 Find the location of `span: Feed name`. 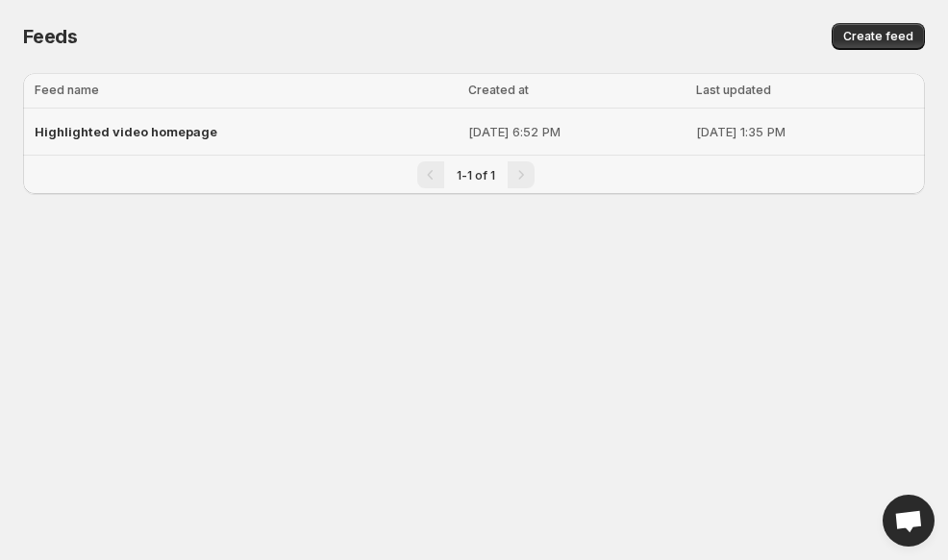

span: Feed name is located at coordinates (66, 90).